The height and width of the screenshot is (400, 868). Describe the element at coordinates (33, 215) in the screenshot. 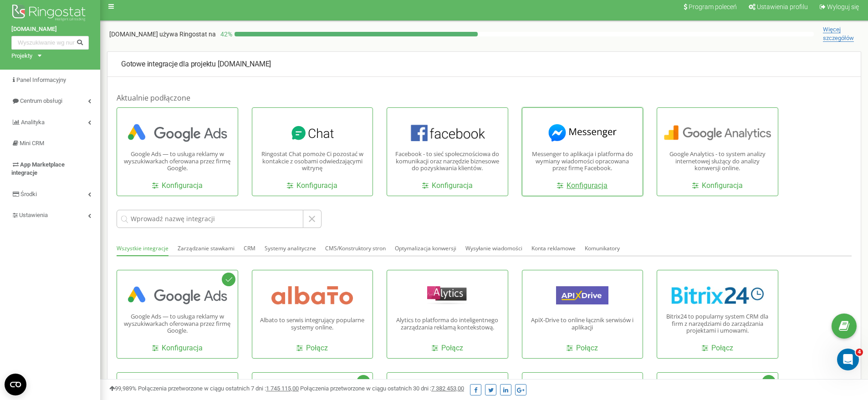

I see `span: Ustawienia` at that location.